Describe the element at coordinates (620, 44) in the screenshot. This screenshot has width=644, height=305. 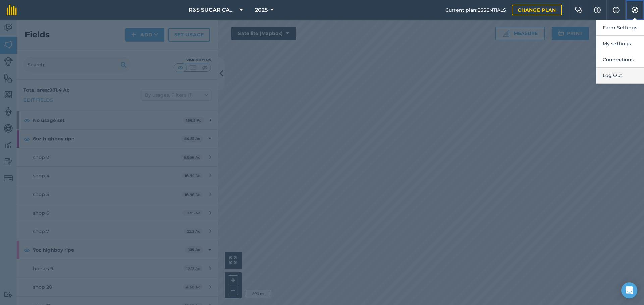
I see `button: My settings` at that location.